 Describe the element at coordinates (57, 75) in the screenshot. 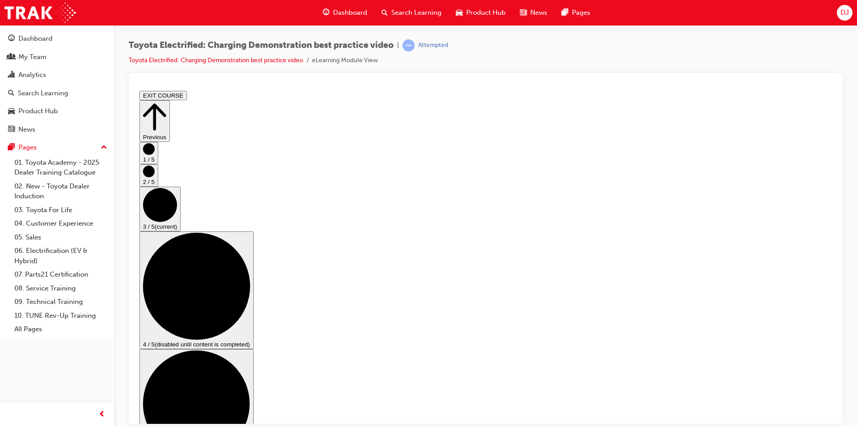

I see `a: Analytics` at that location.